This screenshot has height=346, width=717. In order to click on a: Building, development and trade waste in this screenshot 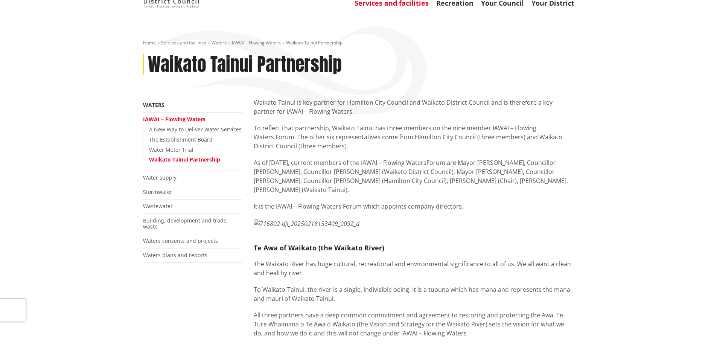, I will do `click(185, 223)`.